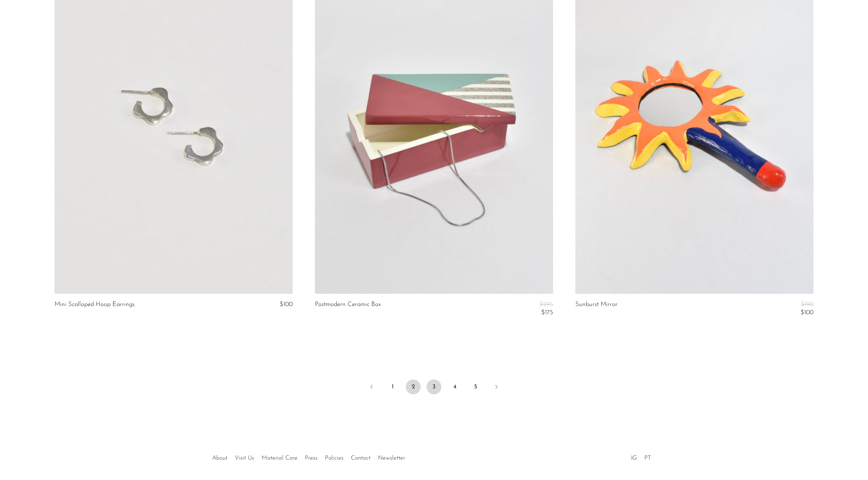 Image resolution: width=868 pixels, height=480 pixels. What do you see at coordinates (94, 304) in the screenshot?
I see `a: Mini Scalloped Hoop Earrings` at bounding box center [94, 304].